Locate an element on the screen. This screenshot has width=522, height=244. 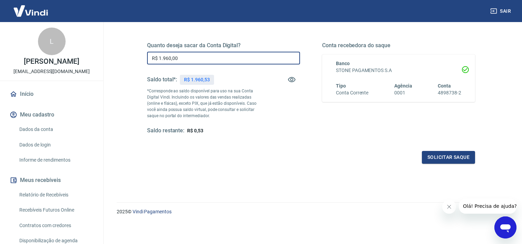
a: Contratos com credores is located at coordinates (56, 226).